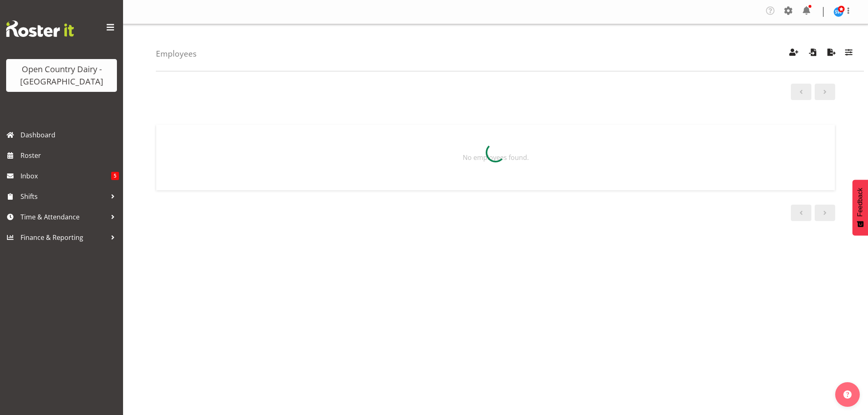  I want to click on span: Shifts, so click(64, 196).